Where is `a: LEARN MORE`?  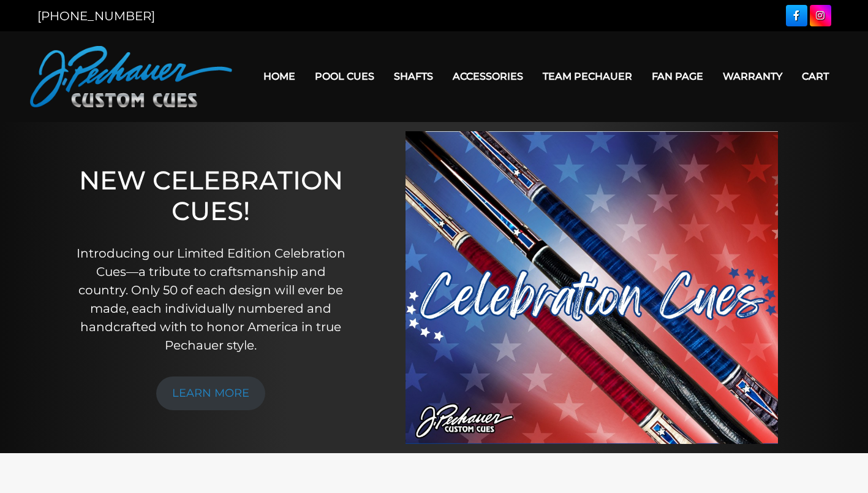
a: LEARN MORE is located at coordinates (211, 393).